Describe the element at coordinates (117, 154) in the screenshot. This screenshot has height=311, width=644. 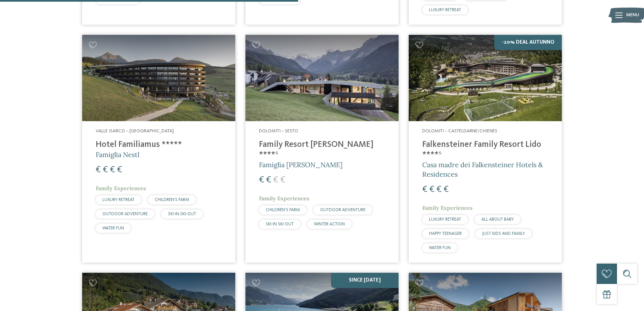
I see `span: Famiglia Nestl` at that location.